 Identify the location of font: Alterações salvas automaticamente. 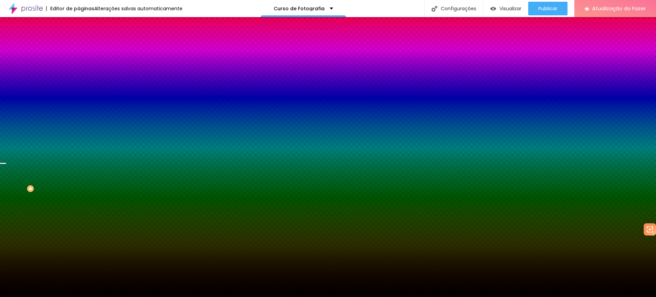
(138, 9).